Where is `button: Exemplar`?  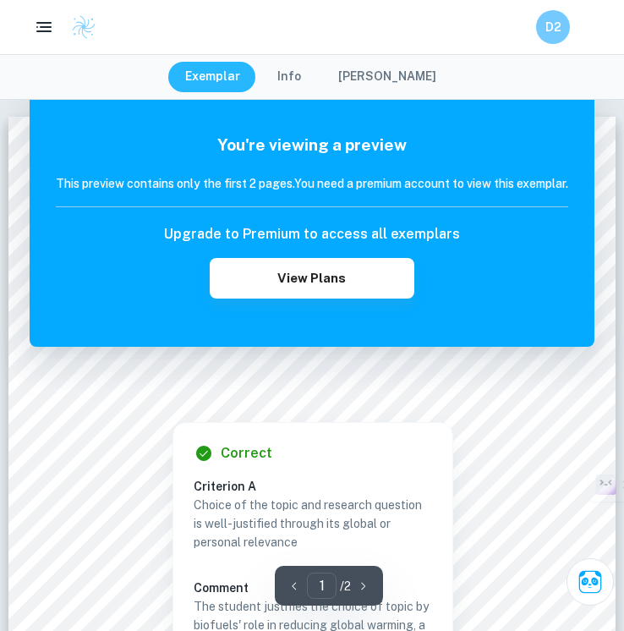 button: Exemplar is located at coordinates (212, 77).